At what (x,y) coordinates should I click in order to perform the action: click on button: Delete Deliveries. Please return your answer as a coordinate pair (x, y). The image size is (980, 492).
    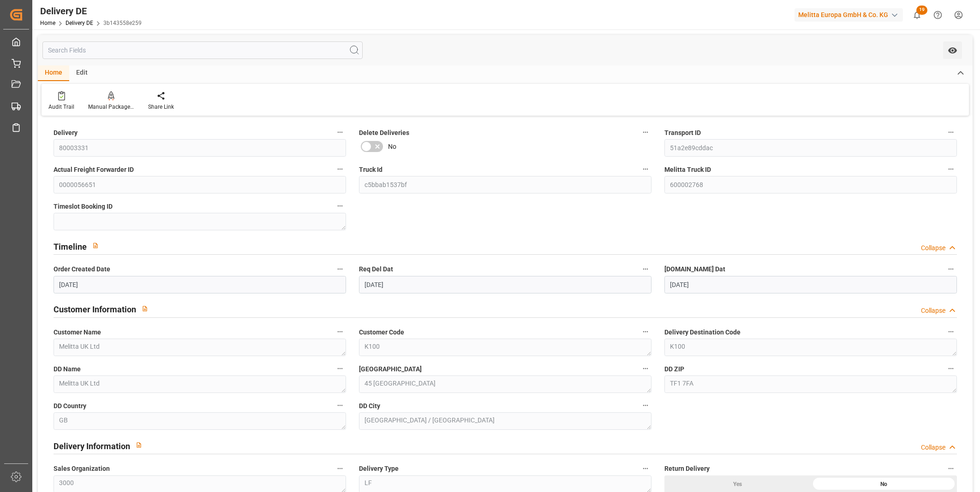
    Looking at the image, I should click on (646, 132).